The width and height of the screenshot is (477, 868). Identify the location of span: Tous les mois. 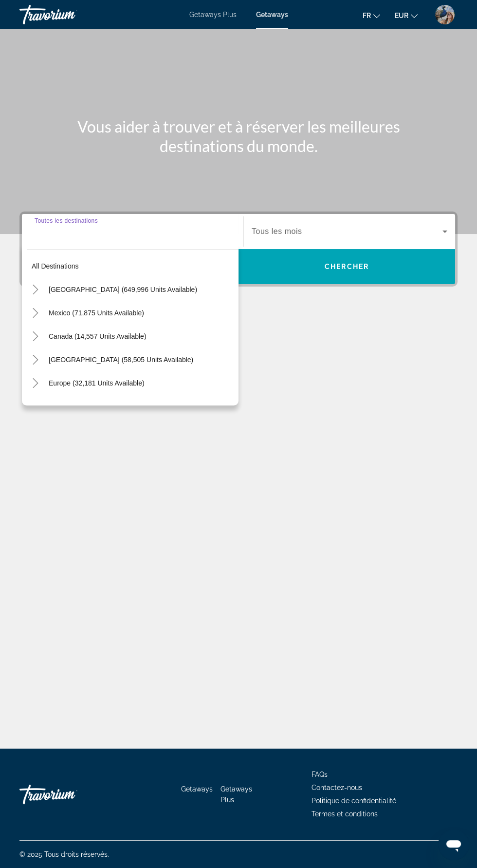
(276, 231).